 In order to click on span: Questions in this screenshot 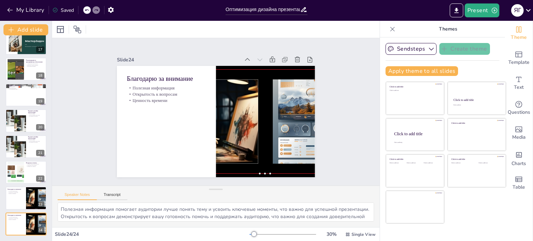, I will do `click(519, 112)`.